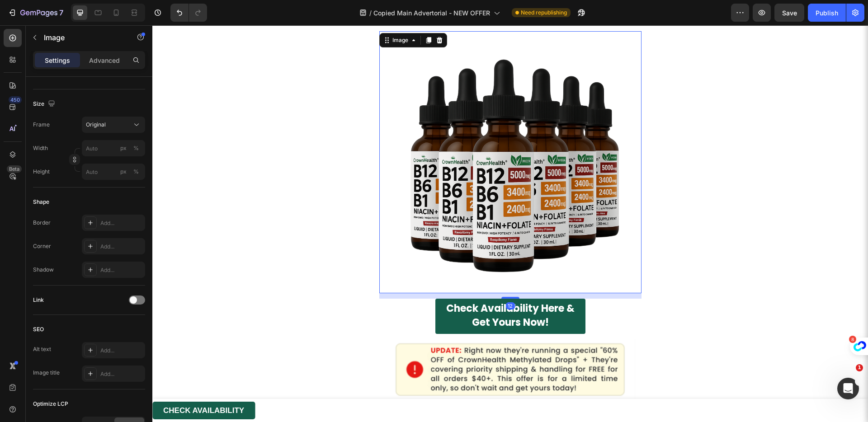 This screenshot has height=422, width=868. I want to click on div: Shape, so click(41, 202).